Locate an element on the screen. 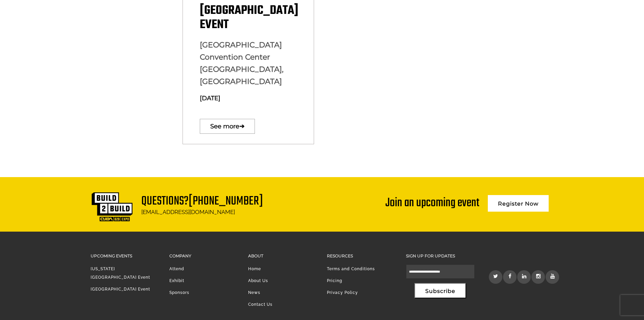  a: About Us is located at coordinates (258, 281).